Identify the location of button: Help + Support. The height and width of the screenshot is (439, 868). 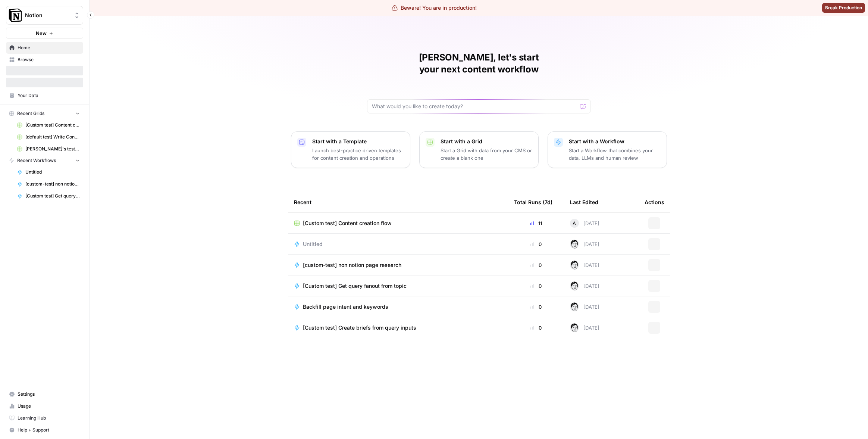
(45, 430).